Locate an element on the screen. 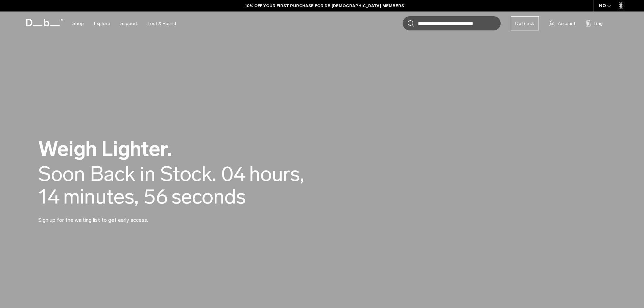  a: Lost & Found is located at coordinates (162, 23).